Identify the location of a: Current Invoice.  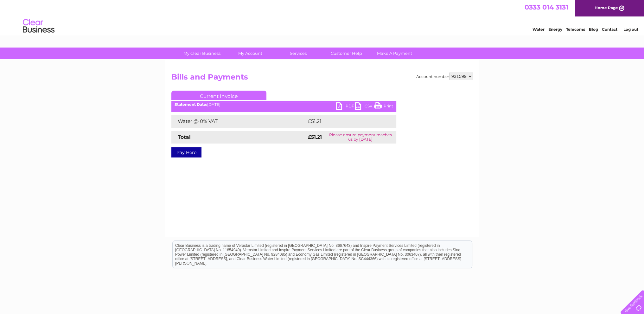
(219, 95).